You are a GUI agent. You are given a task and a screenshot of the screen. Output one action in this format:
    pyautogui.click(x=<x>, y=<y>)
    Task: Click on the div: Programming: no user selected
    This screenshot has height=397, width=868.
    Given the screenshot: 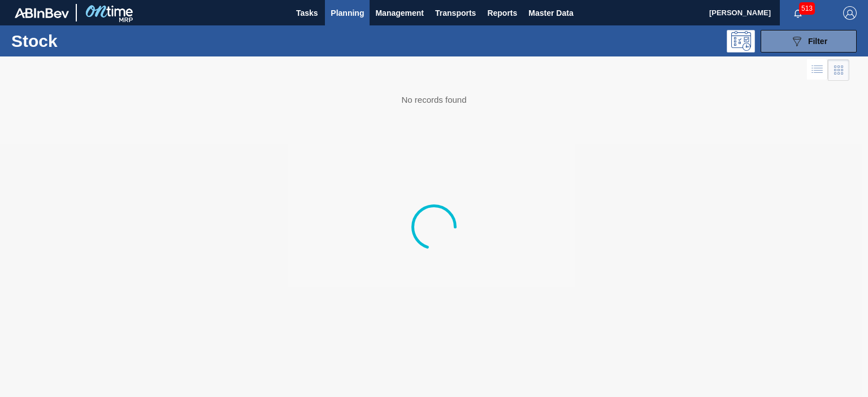 What is the action you would take?
    pyautogui.click(x=741, y=41)
    